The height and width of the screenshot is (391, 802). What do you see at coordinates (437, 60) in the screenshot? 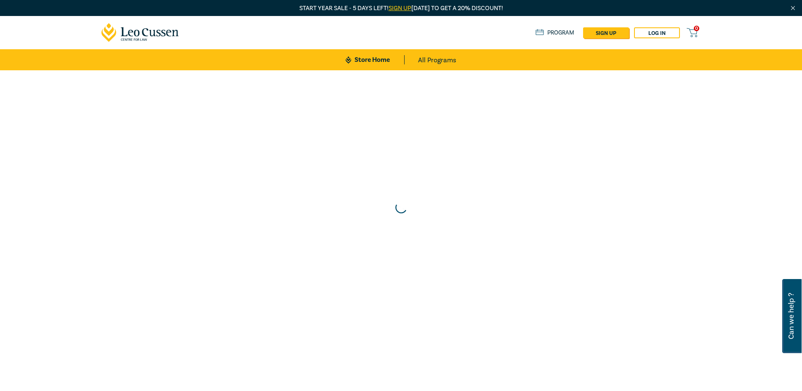
I see `a: All Programs` at bounding box center [437, 60].